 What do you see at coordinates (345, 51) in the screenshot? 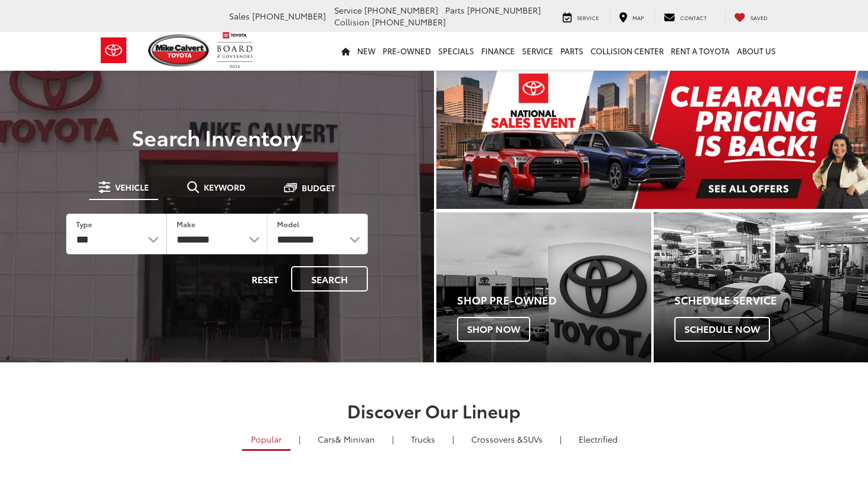
I see `a: Home` at bounding box center [345, 51].